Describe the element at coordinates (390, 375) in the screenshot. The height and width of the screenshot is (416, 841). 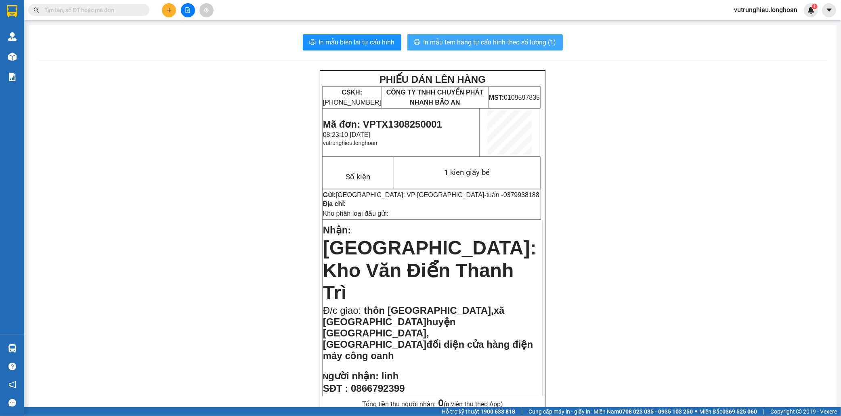
I see `span: linh` at that location.